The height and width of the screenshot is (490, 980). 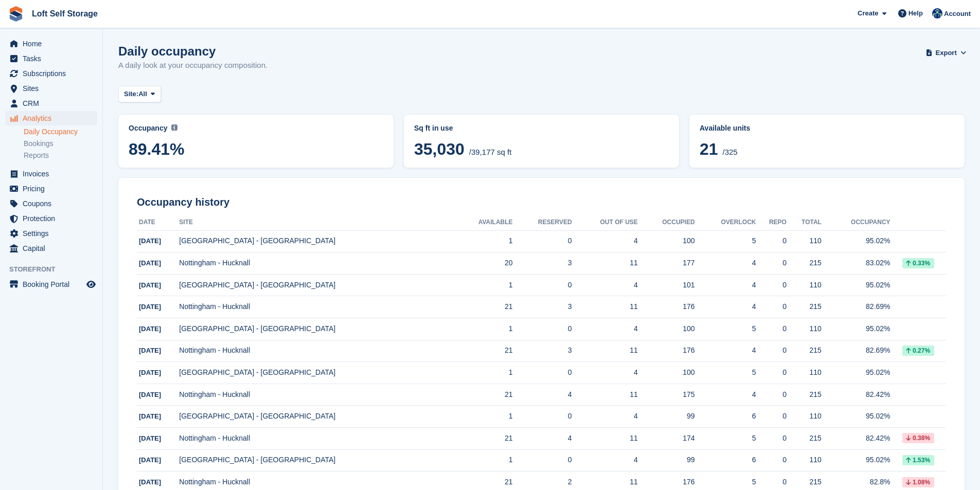 What do you see at coordinates (709, 149) in the screenshot?
I see `span: 21` at bounding box center [709, 149].